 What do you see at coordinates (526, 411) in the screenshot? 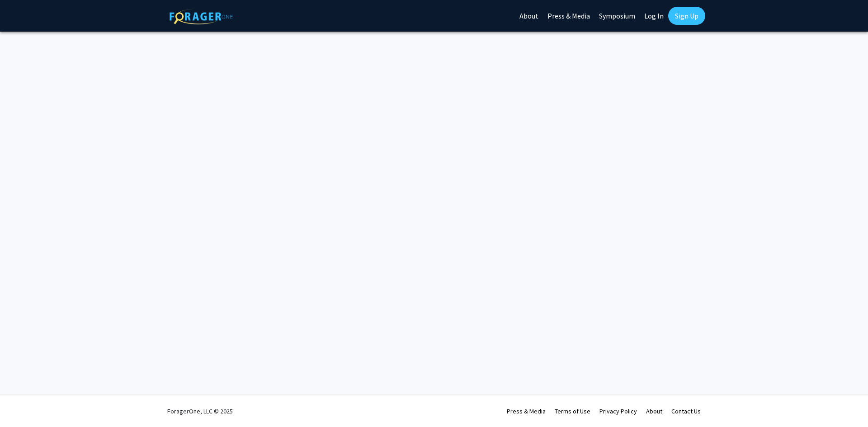
I see `a: Press & Media` at bounding box center [526, 411].